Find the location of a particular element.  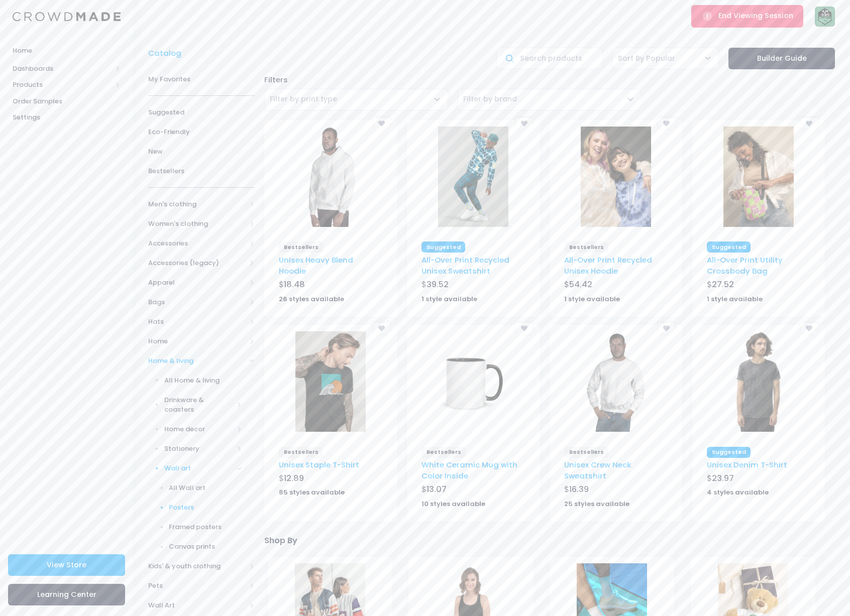

a: All Wall art is located at coordinates (195, 488).